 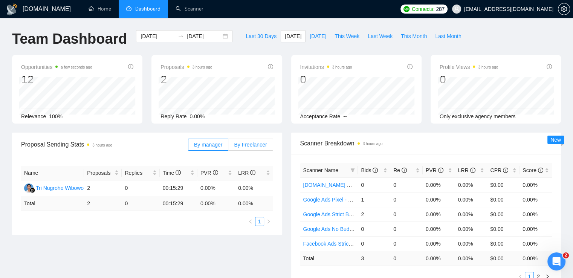 What do you see at coordinates (269, 222) in the screenshot?
I see `li: Next Page` at bounding box center [269, 222].